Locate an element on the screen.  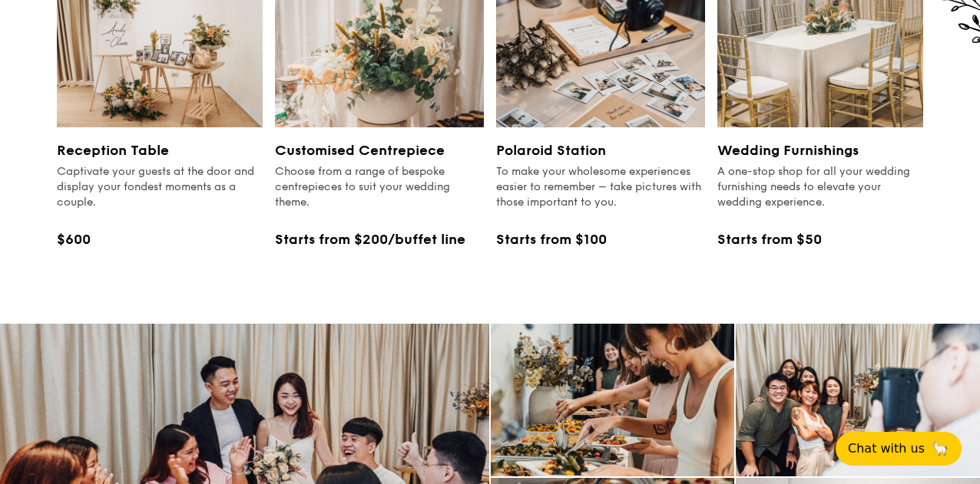
h3: Wedding Furnishings is located at coordinates (820, 150).